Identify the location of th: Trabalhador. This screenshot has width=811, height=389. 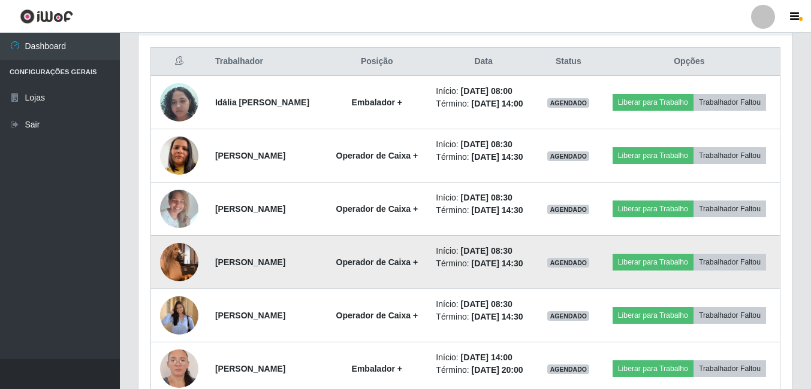
(266, 62).